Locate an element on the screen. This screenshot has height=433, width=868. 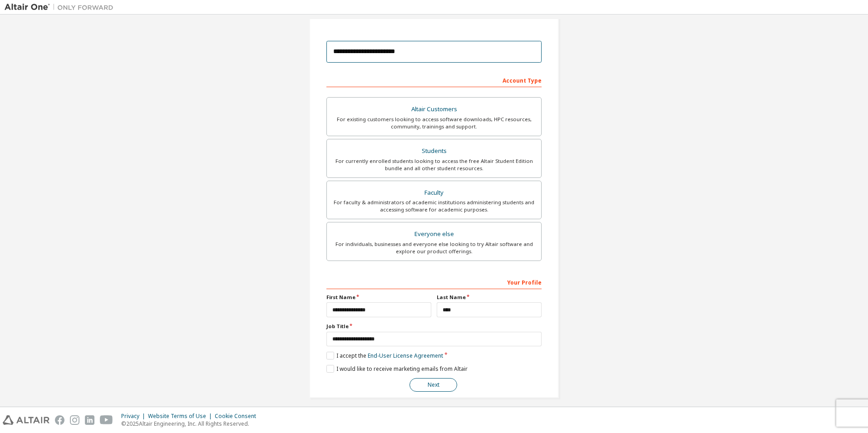
img: youtube.svg is located at coordinates (106, 420).